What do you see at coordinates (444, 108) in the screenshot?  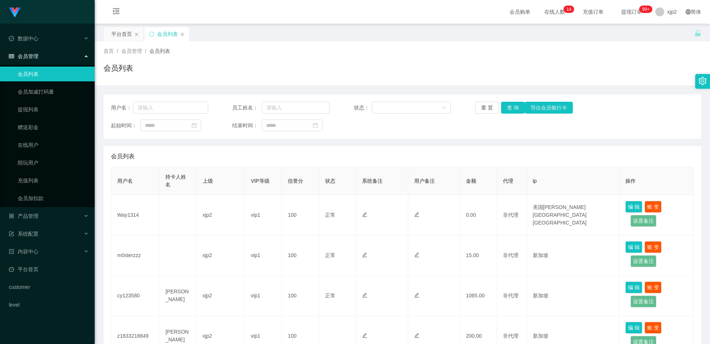 I see `i: 图标: down` at bounding box center [444, 108].